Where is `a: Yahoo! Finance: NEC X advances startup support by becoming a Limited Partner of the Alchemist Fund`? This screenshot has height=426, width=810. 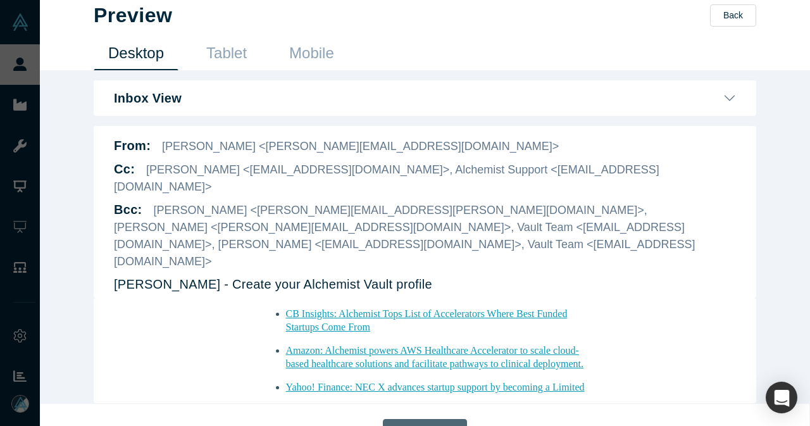
a: Yahoo! Finance: NEC X advances startup support by becoming a Limited Partner of the Alchemist Fund is located at coordinates (322, 96).